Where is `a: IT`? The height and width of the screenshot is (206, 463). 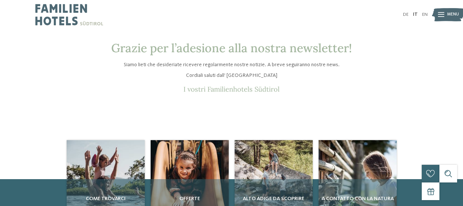
a: IT is located at coordinates (415, 14).